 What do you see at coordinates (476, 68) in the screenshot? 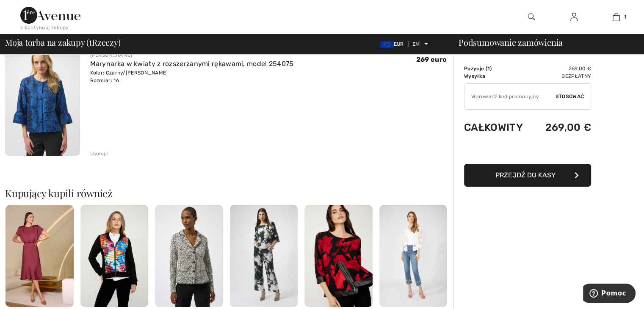
I see `font: Pozycje (` at bounding box center [476, 68].